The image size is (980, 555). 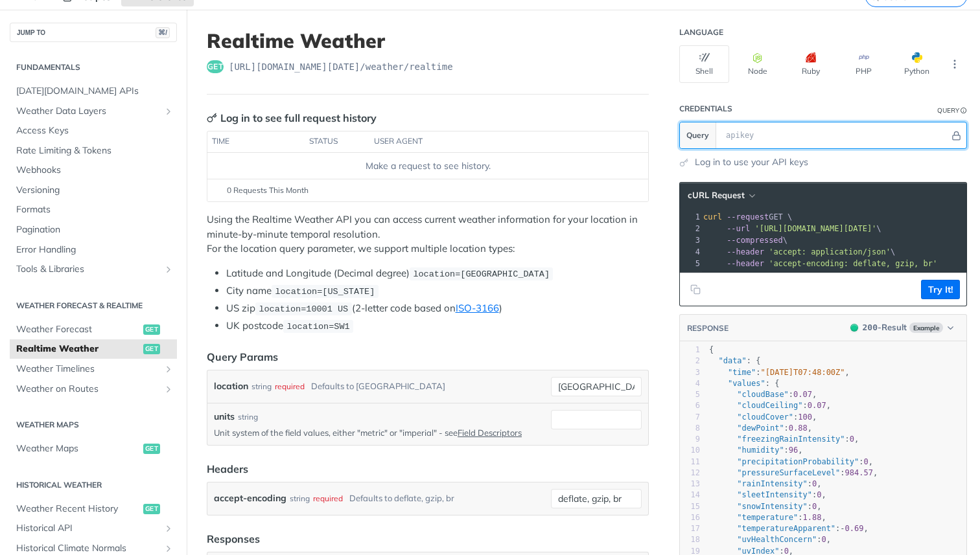 What do you see at coordinates (88, 370) in the screenshot?
I see `span: Weather Timelines` at bounding box center [88, 370].